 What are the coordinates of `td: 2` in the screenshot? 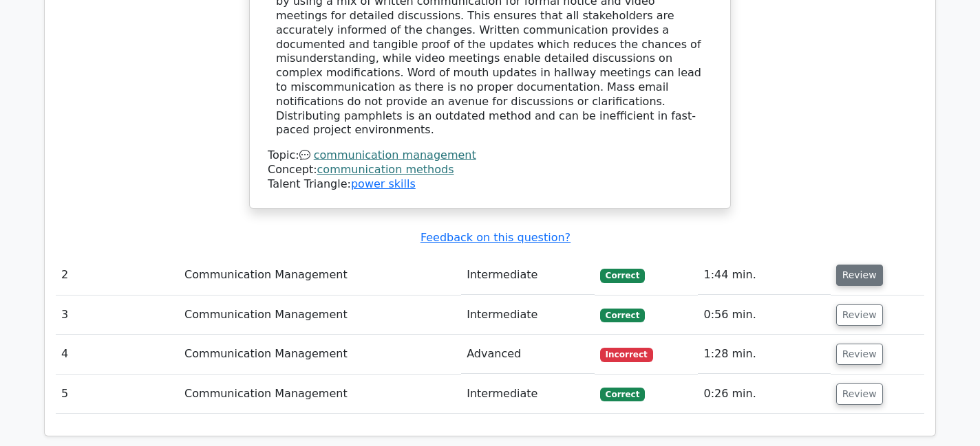 It's located at (117, 275).